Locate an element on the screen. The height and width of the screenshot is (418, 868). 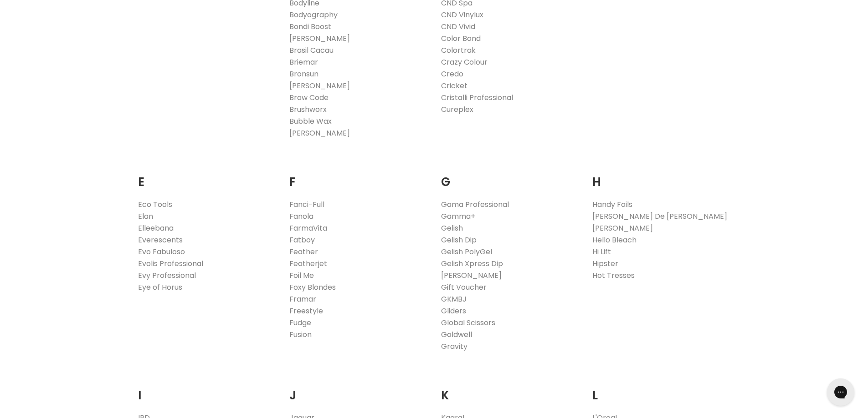
a: Elan is located at coordinates (145, 216).